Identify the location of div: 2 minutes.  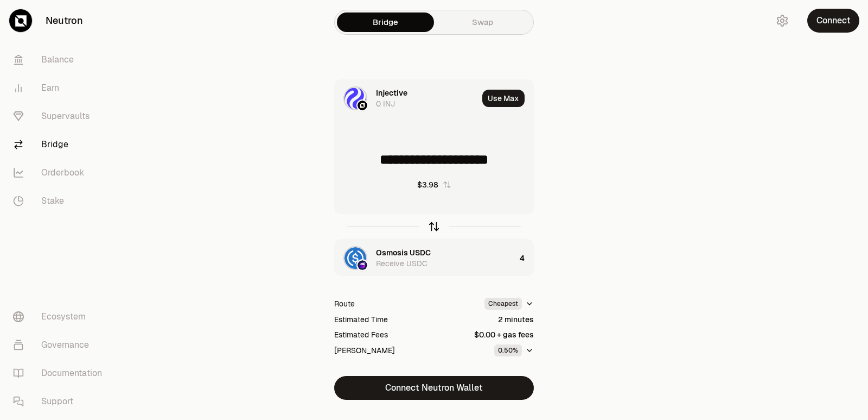
(516, 320).